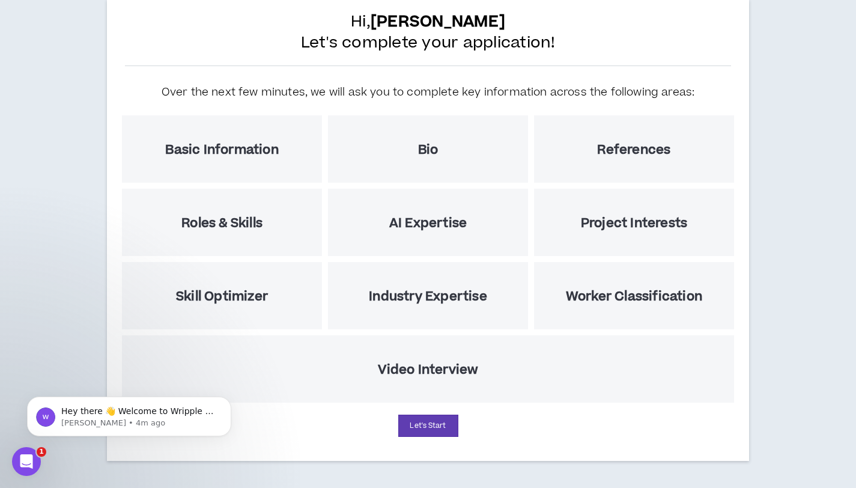 The image size is (856, 488). What do you see at coordinates (428, 369) in the screenshot?
I see `h5: Video Interview` at bounding box center [428, 369].